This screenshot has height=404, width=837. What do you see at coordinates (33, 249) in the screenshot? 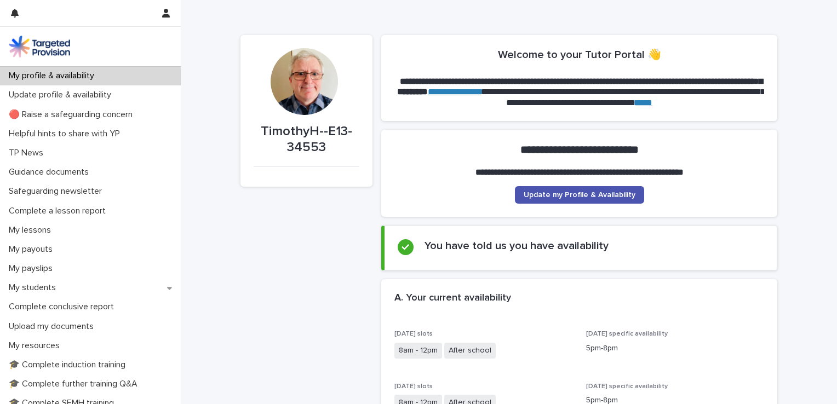
I see `p: My payouts` at bounding box center [33, 249].